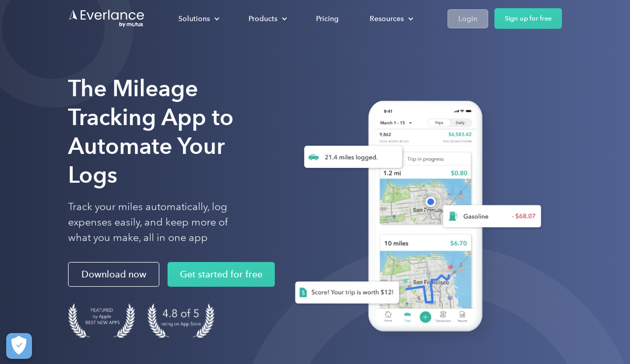 The height and width of the screenshot is (364, 630). Describe the element at coordinates (19, 346) in the screenshot. I see `button: Cookies Settings` at that location.